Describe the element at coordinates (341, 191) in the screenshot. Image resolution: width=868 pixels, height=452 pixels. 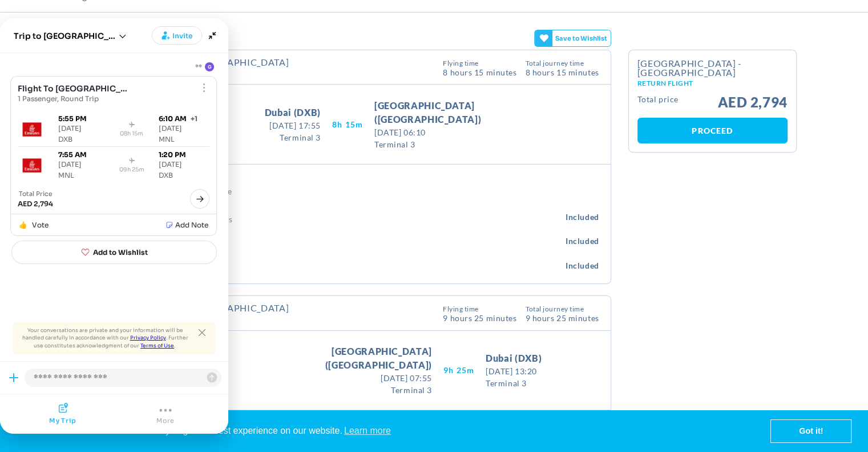
I see `p: The total baggage included in the price` at that location.